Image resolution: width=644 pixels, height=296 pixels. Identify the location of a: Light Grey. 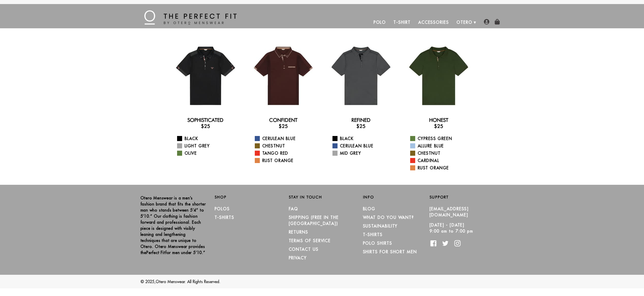
(209, 146).